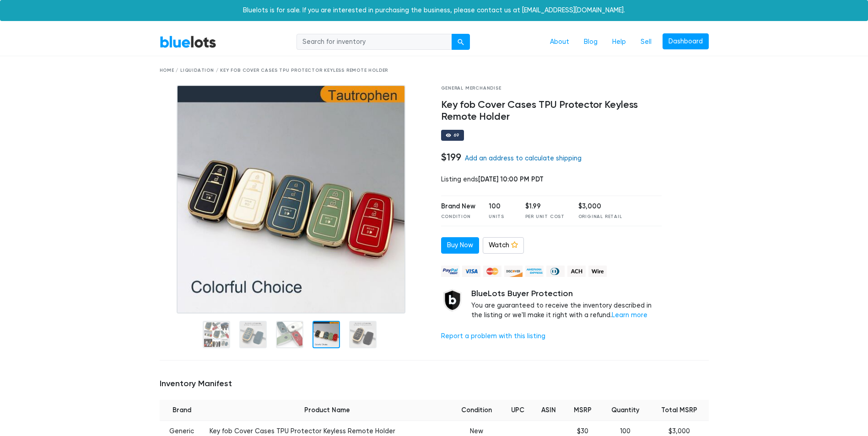  What do you see at coordinates (494, 336) in the screenshot?
I see `a: Report a problem with this listing` at bounding box center [494, 336].